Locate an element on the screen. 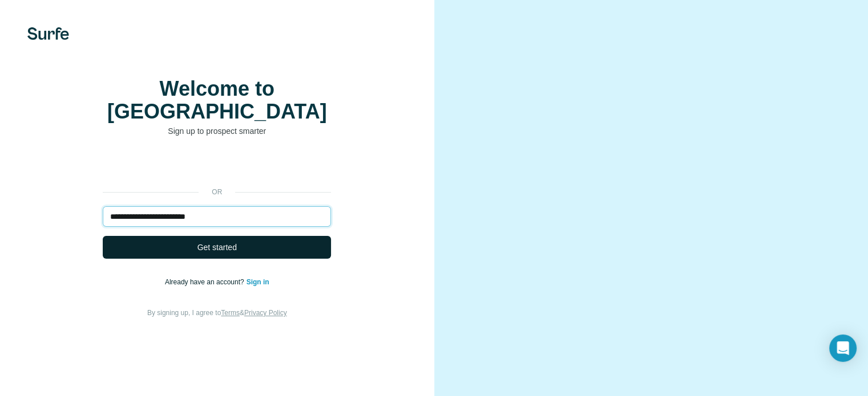 This screenshot has width=868, height=396. div: Open Intercom Messenger is located at coordinates (842, 348).